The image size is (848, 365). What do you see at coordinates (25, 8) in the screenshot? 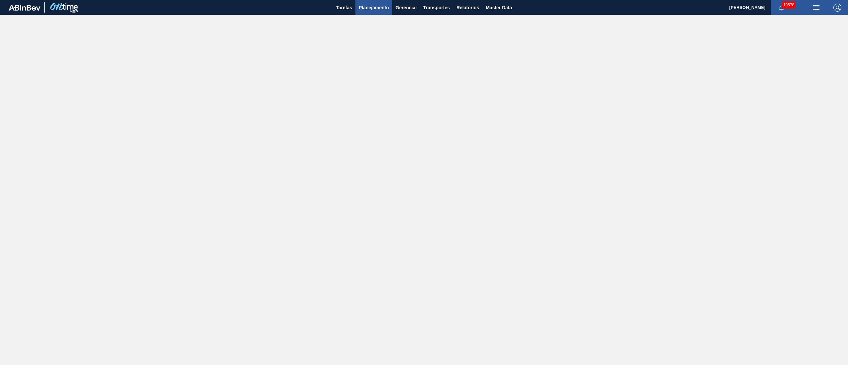
I see `img: TNhmsLtSVTkK8tSr43FrP2fwEKptu5GPRR3wAAAABJRU5ErkJggg==` at bounding box center [25, 8].